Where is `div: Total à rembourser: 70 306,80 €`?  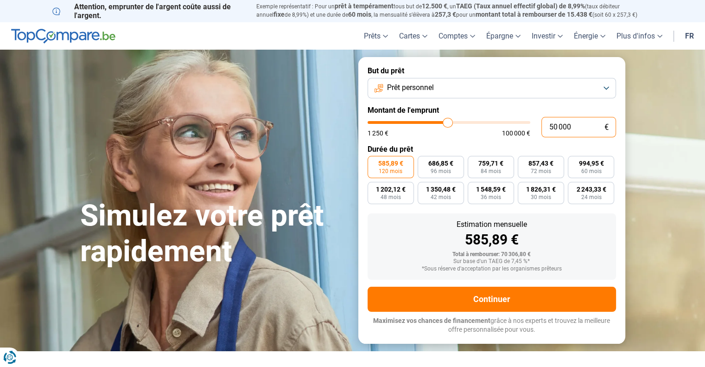
div: Total à rembourser: 70 306,80 € is located at coordinates (492, 255).